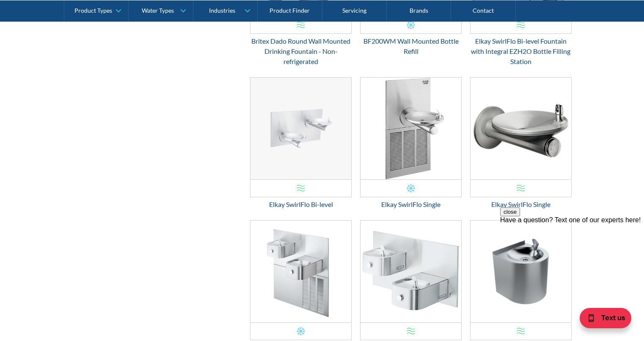 Image resolution: width=644 pixels, height=341 pixels. What do you see at coordinates (301, 204) in the screenshot?
I see `div: Elkay SwirlFlo Bi-level` at bounding box center [301, 204].